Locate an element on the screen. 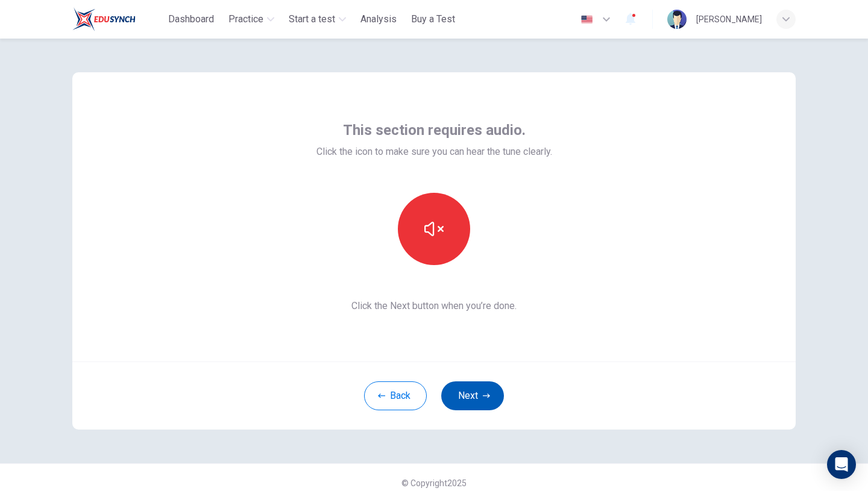 This screenshot has width=868, height=491. a: ELTC logo is located at coordinates (117, 19).